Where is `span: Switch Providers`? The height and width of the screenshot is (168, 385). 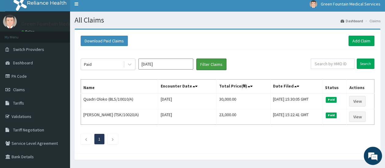
span: Switch Providers is located at coordinates (29, 49).